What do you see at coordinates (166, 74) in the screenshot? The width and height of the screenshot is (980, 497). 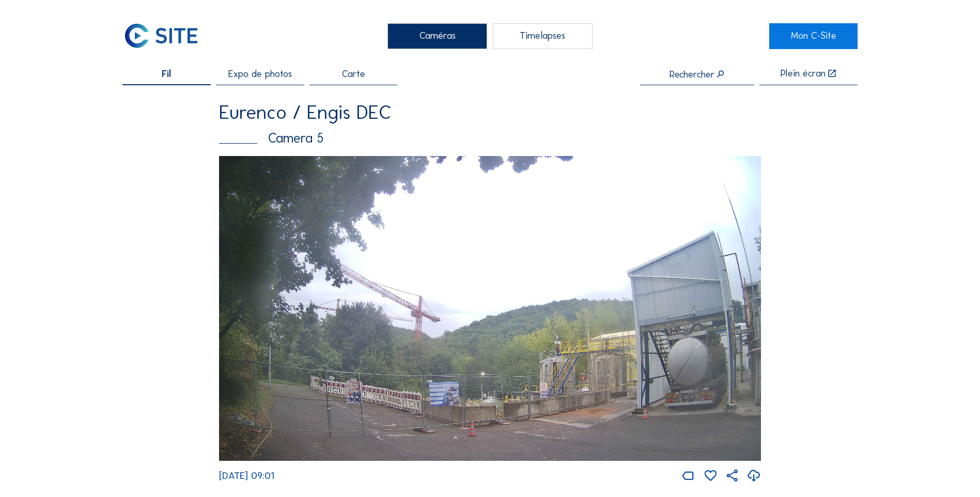 I see `span: Fil` at bounding box center [166, 74].